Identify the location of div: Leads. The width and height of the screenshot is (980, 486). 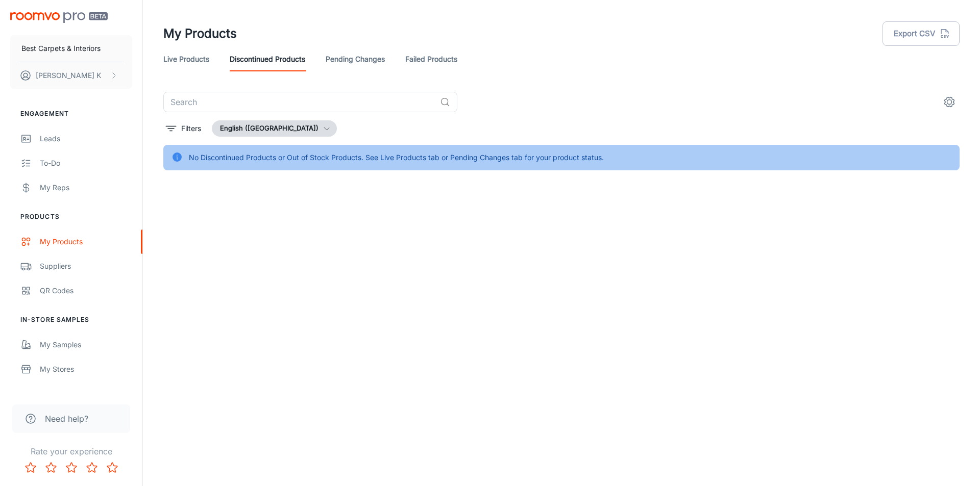
(86, 139).